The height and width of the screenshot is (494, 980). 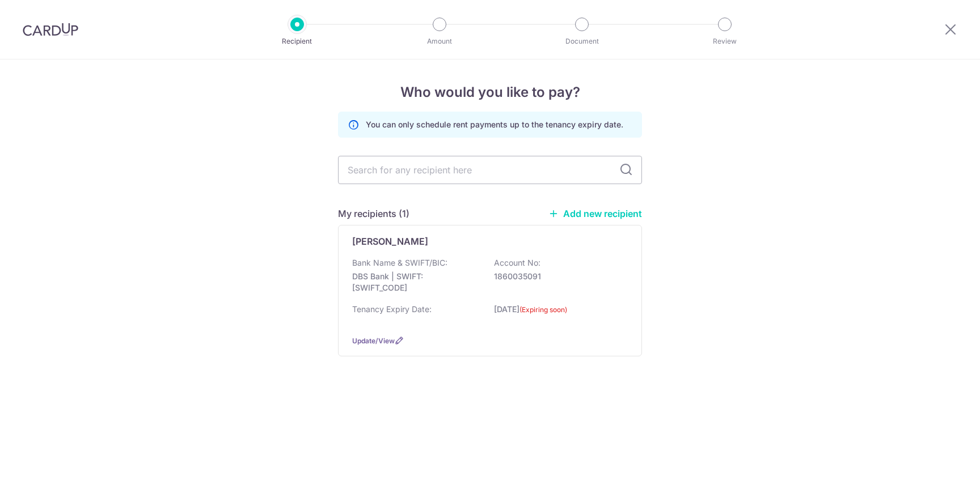 I want to click on label: (Expiring soon), so click(x=543, y=310).